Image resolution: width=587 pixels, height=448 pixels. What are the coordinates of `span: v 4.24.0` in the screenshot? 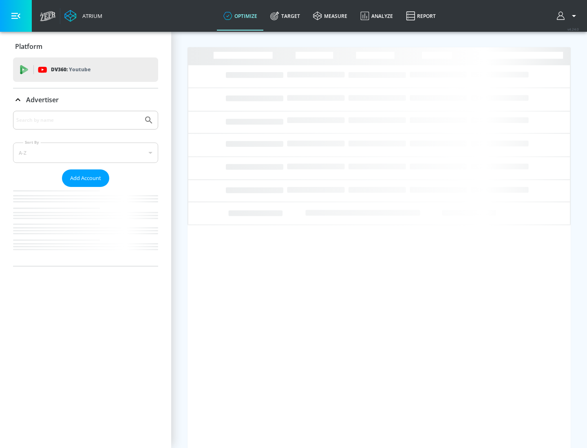 It's located at (573, 29).